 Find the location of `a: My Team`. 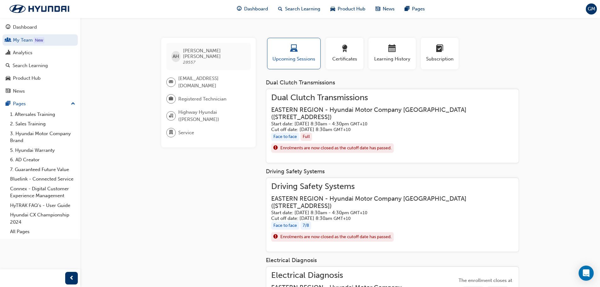

a: My Team is located at coordinates (40, 40).